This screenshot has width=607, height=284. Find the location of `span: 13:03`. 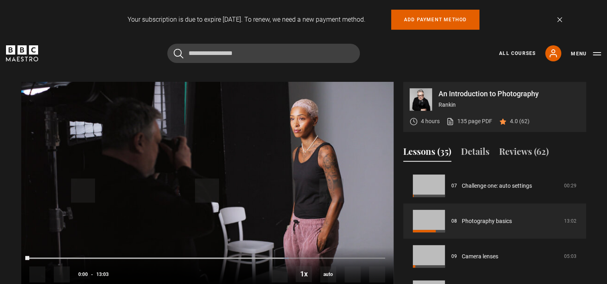

span: 13:03 is located at coordinates (102, 274).